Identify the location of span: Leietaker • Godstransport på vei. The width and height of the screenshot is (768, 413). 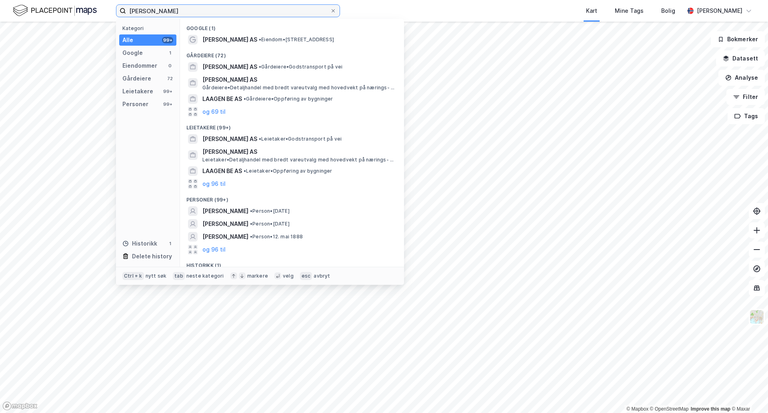
(300, 139).